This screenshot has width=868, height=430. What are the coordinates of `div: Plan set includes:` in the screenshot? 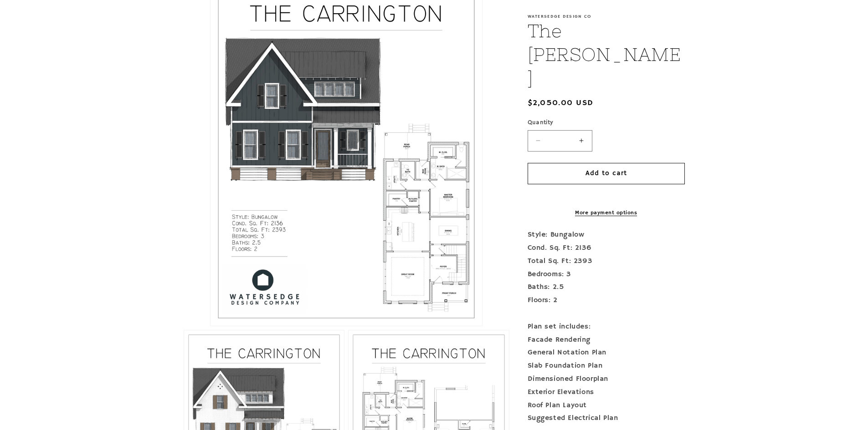 It's located at (606, 327).